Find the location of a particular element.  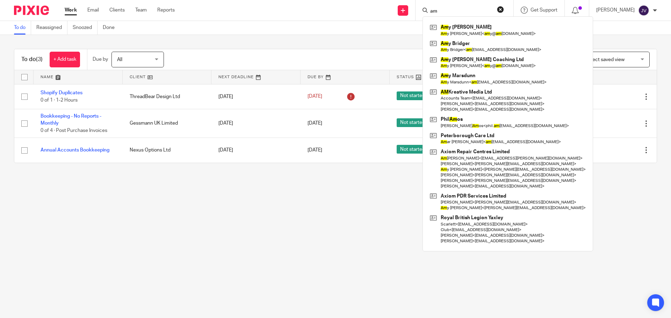

span: 0 of 4 · Post Purchase Invoices is located at coordinates (74, 131).